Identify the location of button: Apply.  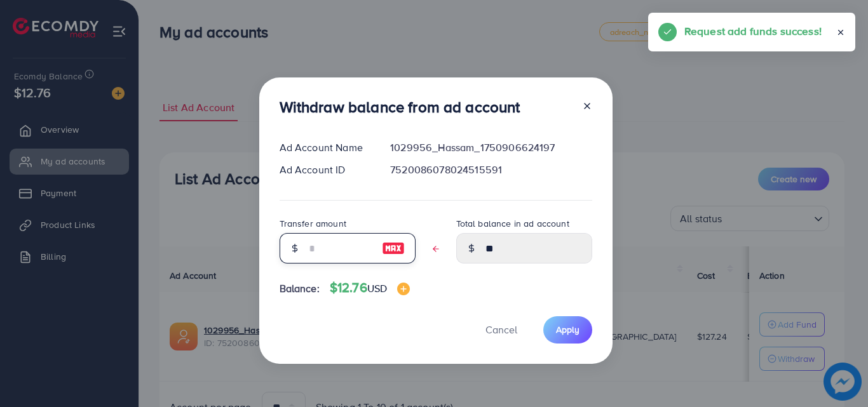
(568, 329).